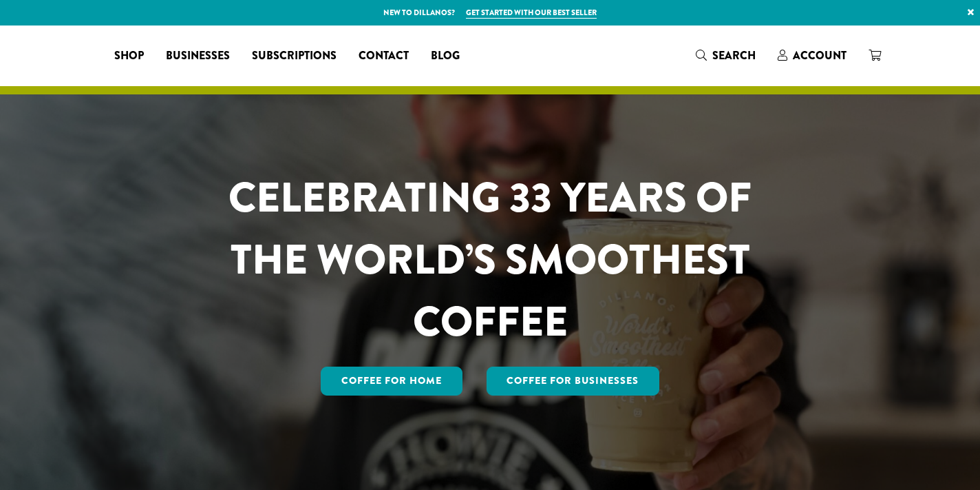  I want to click on span: Contact, so click(383, 56).